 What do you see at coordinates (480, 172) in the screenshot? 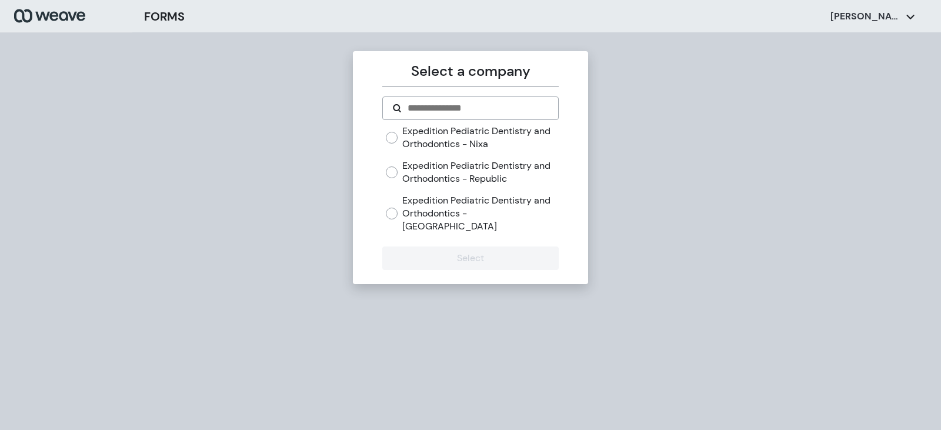
I see `label: Expedition Pediatric Dentistry and Orthodontics - Republic` at bounding box center [480, 172].